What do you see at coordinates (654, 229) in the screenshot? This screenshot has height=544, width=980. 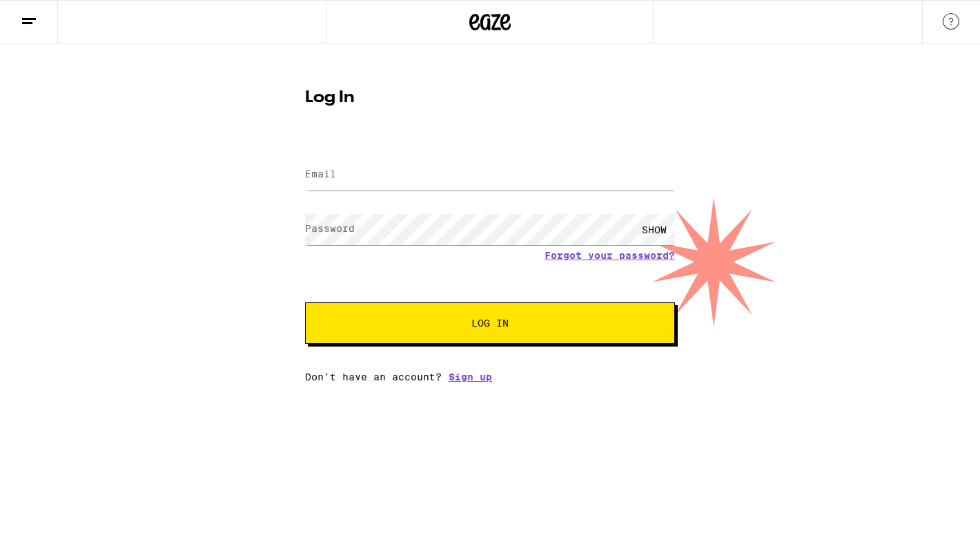 I see `div: SHOW` at bounding box center [654, 229].